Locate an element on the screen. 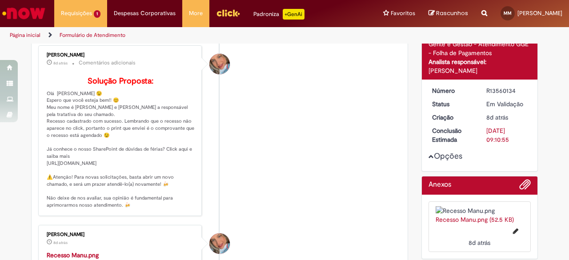 Image resolution: width=569 pixels, height=260 pixels. div: Em Validação is located at coordinates (507, 104).